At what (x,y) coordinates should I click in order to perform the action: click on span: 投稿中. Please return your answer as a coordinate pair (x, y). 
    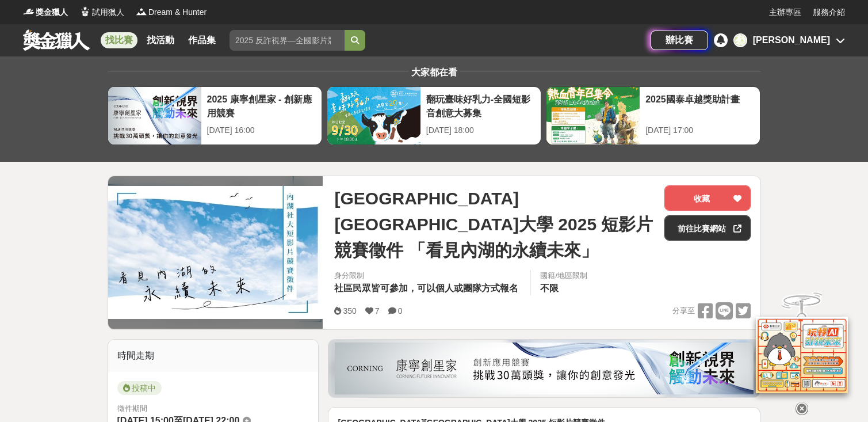
    Looking at the image, I should click on (139, 388).